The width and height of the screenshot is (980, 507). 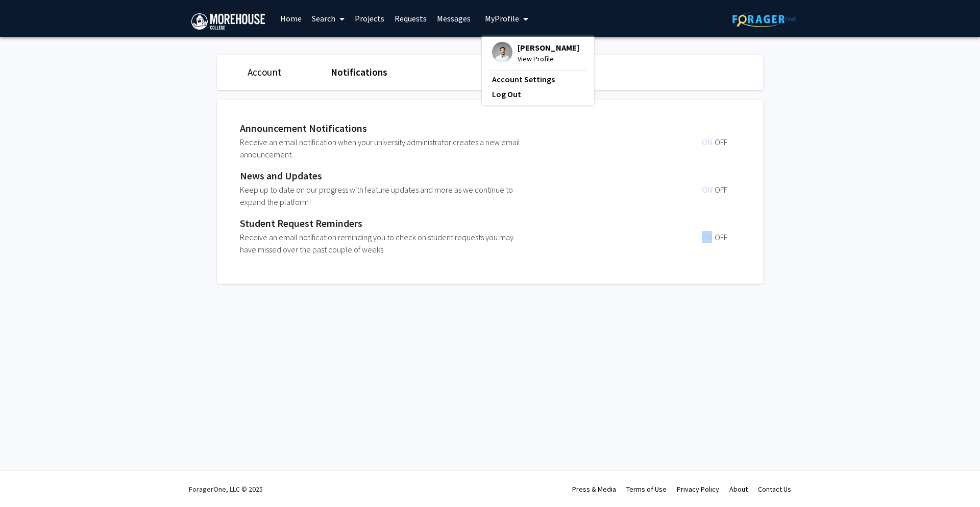 I want to click on a: About, so click(x=739, y=489).